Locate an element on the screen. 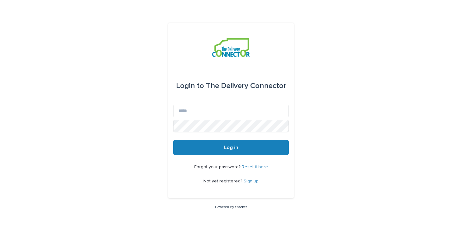  span: Not yet registered? is located at coordinates (223, 181).